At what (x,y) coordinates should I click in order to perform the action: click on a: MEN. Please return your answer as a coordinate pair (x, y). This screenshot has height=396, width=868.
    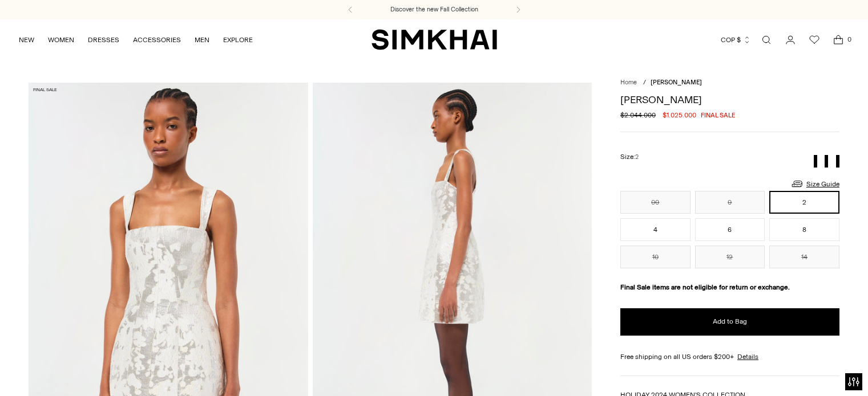
    Looking at the image, I should click on (202, 40).